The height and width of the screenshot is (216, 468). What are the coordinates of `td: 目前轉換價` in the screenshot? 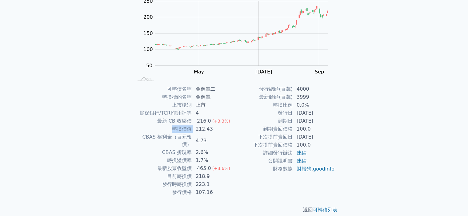 It's located at (162, 177).